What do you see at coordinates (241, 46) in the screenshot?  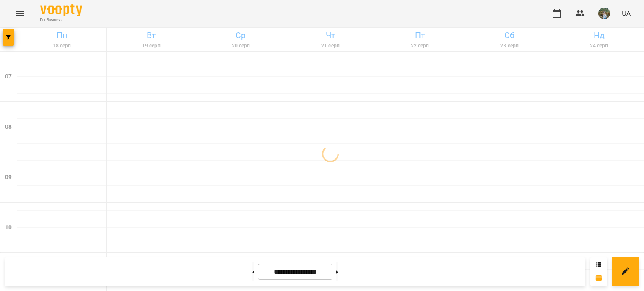 I see `h6: 20 серп` at bounding box center [241, 46].